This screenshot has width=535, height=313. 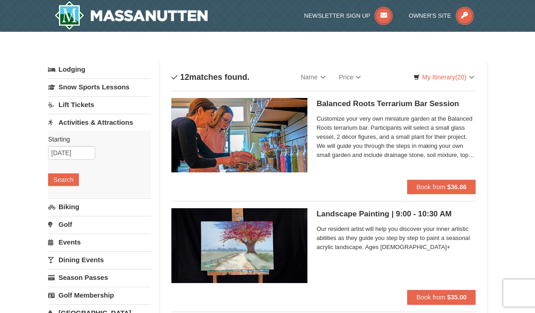 I want to click on a: Biking, so click(x=99, y=206).